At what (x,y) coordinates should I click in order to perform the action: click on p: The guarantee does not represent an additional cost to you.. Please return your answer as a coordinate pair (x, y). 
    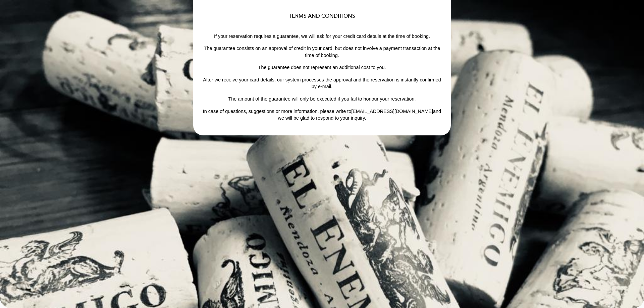
    Looking at the image, I should click on (322, 67).